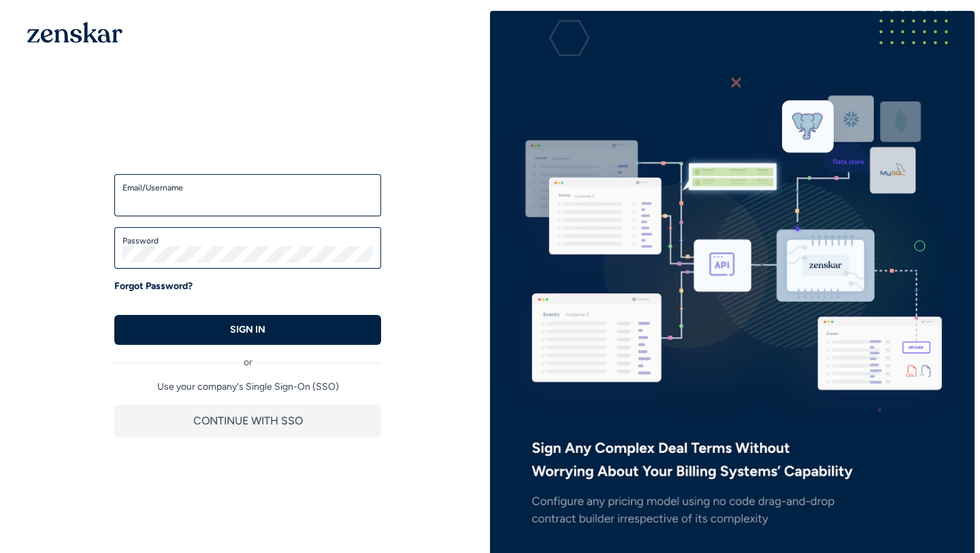 This screenshot has width=980, height=553. I want to click on label: Email/Username, so click(247, 188).